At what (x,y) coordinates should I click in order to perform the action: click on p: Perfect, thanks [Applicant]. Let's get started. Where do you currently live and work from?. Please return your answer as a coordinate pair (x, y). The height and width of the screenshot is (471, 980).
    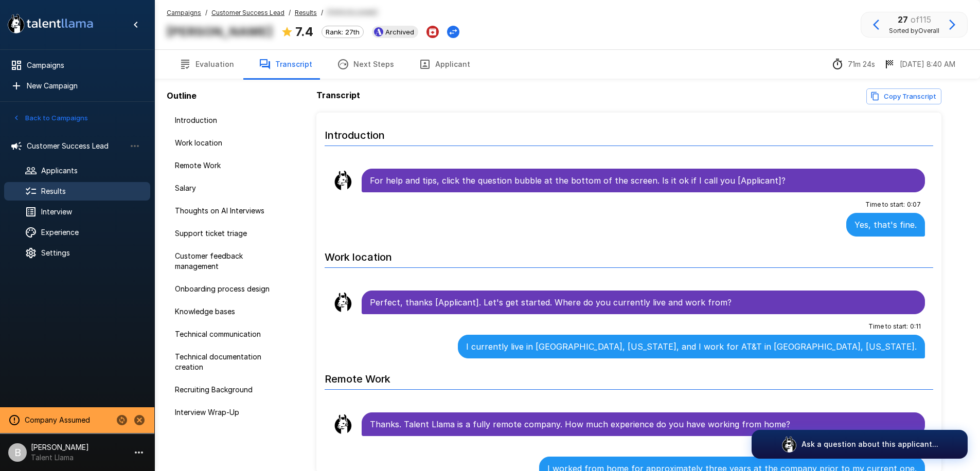
    Looking at the image, I should click on (643, 302).